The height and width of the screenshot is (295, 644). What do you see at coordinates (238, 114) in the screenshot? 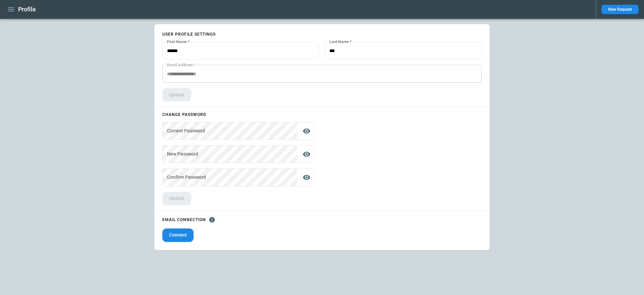
I see `p: Change password` at bounding box center [238, 114].